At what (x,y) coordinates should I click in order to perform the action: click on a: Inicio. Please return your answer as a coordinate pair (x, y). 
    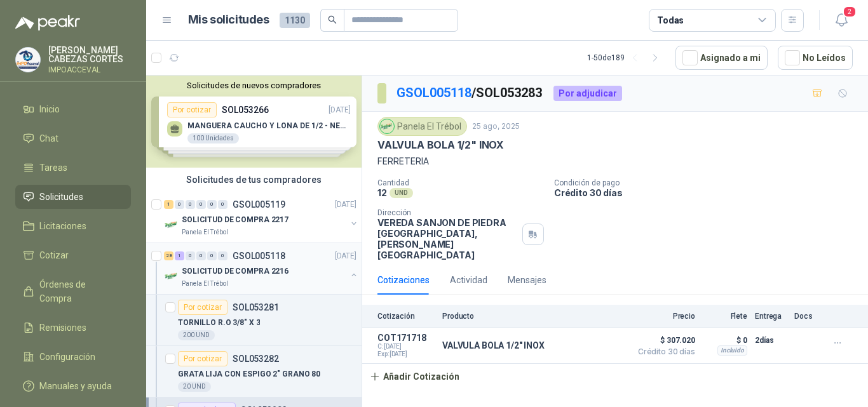
    Looking at the image, I should click on (73, 109).